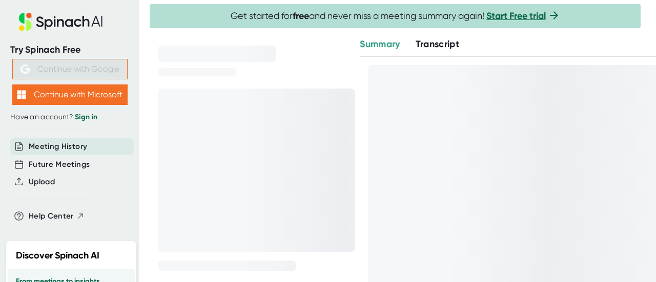 Image resolution: width=656 pixels, height=282 pixels. Describe the element at coordinates (86, 117) in the screenshot. I see `a: Sign in` at that location.